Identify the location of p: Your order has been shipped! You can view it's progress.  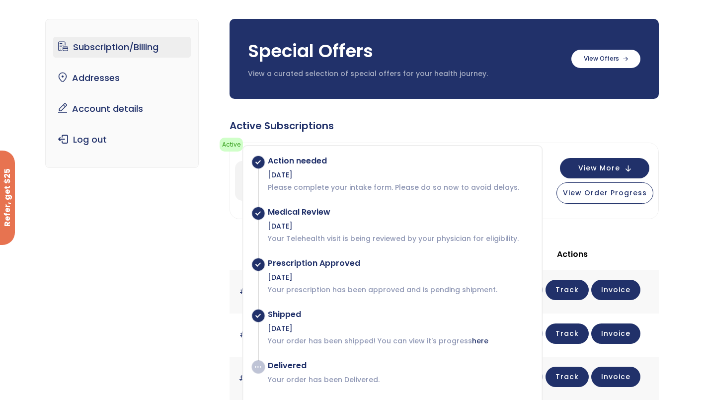
(400, 341).